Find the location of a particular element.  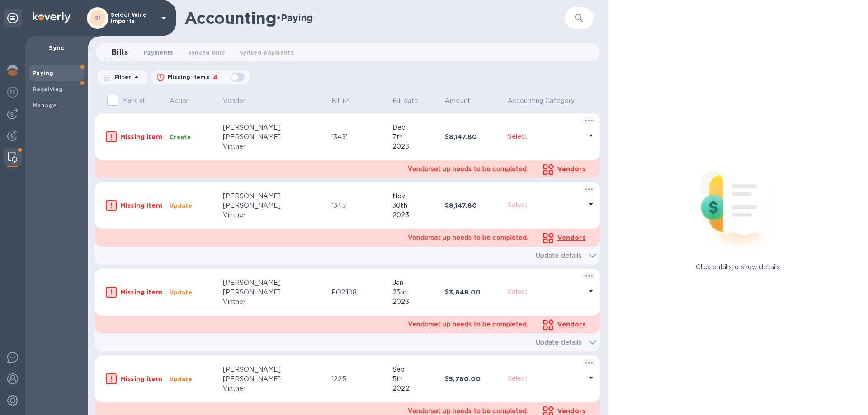

span: Accounting Category is located at coordinates (547, 101).